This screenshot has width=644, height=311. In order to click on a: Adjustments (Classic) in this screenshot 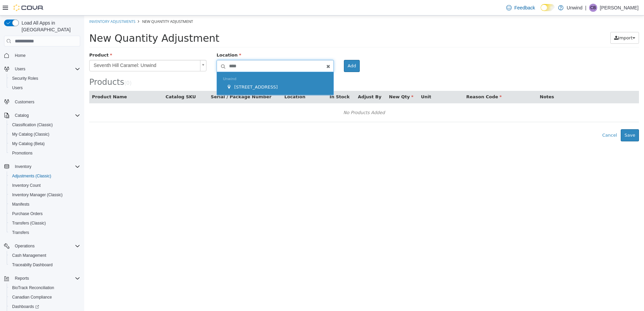, I will do `click(32, 176)`.